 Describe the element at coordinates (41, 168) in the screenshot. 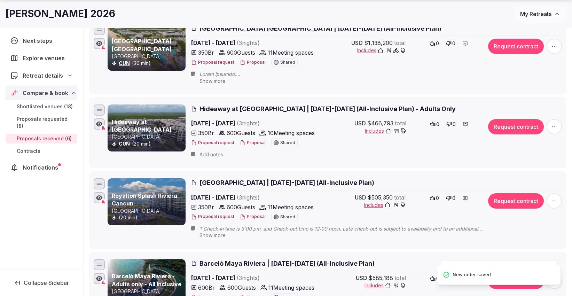

I see `a: Notifications` at that location.